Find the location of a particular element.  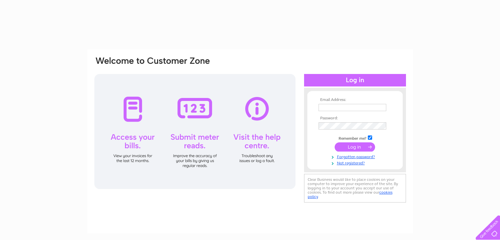

td: Remember me? is located at coordinates (355, 138).